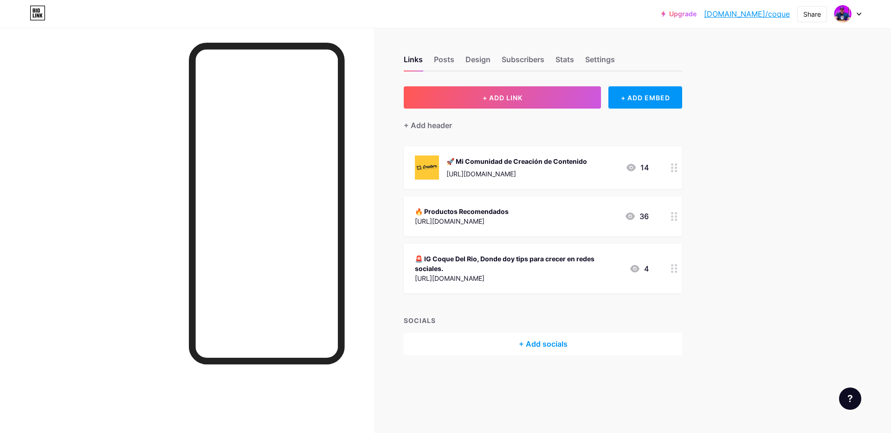  What do you see at coordinates (679, 14) in the screenshot?
I see `a: Upgrade` at bounding box center [679, 14].